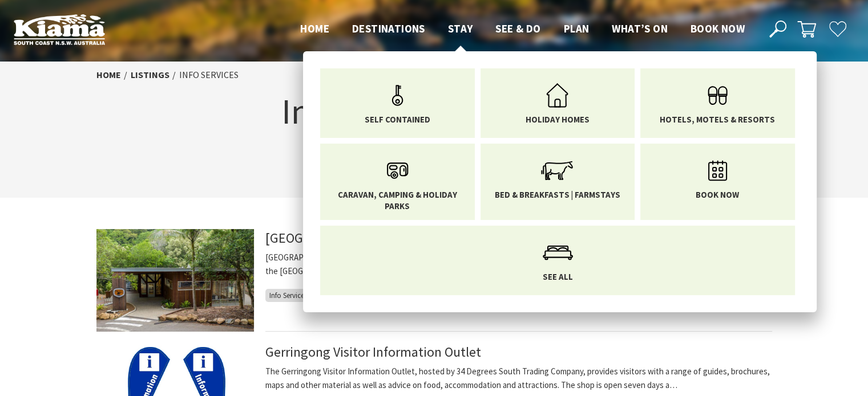 This screenshot has height=396, width=868. I want to click on span: Hotels, Motels & Resorts, so click(717, 120).